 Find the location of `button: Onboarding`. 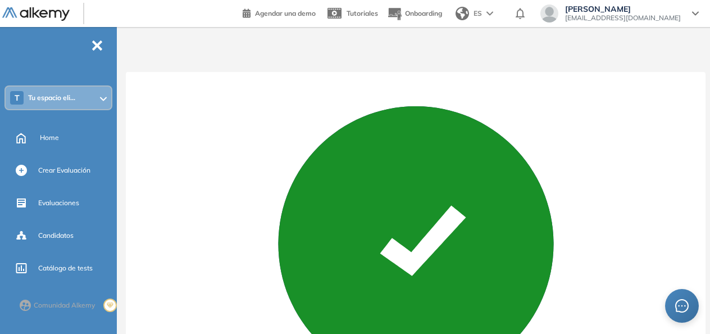

button: Onboarding is located at coordinates (415, 13).